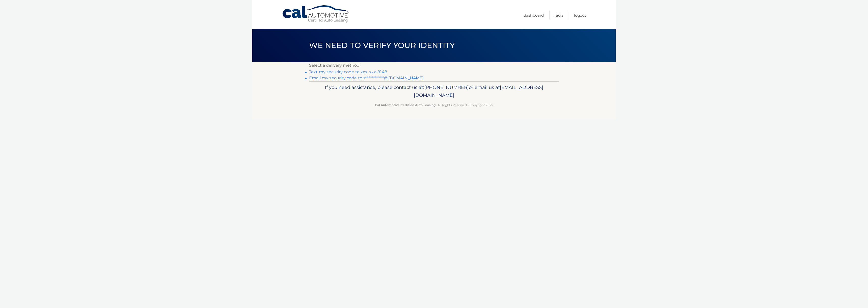  Describe the element at coordinates (559, 15) in the screenshot. I see `a: FAQ's` at that location.